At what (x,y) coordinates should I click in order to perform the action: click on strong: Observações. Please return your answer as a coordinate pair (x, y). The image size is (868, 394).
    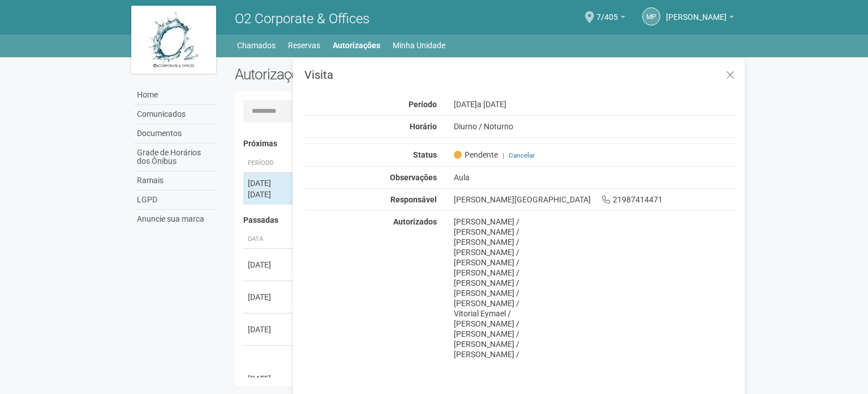
    Looking at the image, I should click on (413, 178).